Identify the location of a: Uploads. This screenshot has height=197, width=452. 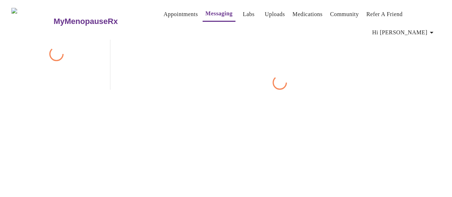
(275, 14).